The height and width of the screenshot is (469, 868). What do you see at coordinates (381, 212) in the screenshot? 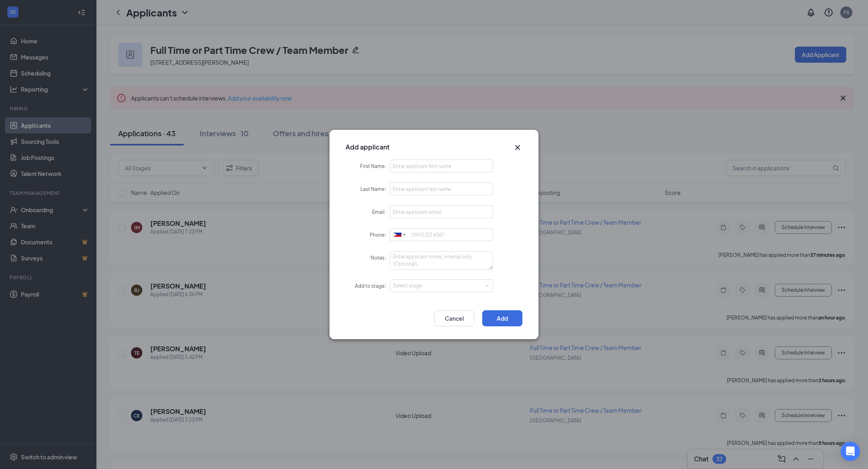
I see `label: Email` at bounding box center [381, 212].